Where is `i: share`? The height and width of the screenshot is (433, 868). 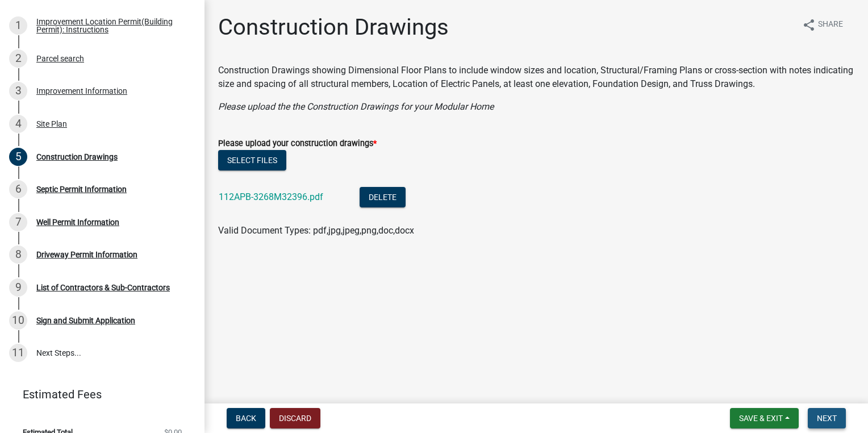 i: share is located at coordinates (809, 25).